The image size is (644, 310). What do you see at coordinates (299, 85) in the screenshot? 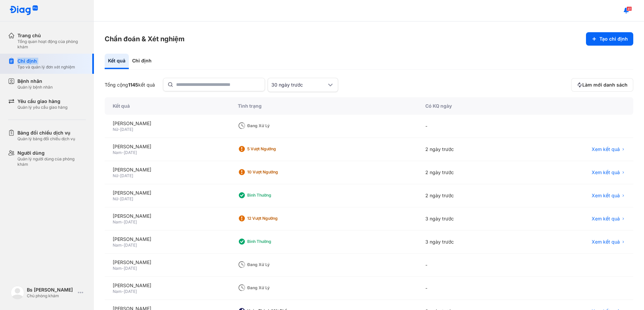
I see `div: 30 ngày trước` at bounding box center [299, 85].